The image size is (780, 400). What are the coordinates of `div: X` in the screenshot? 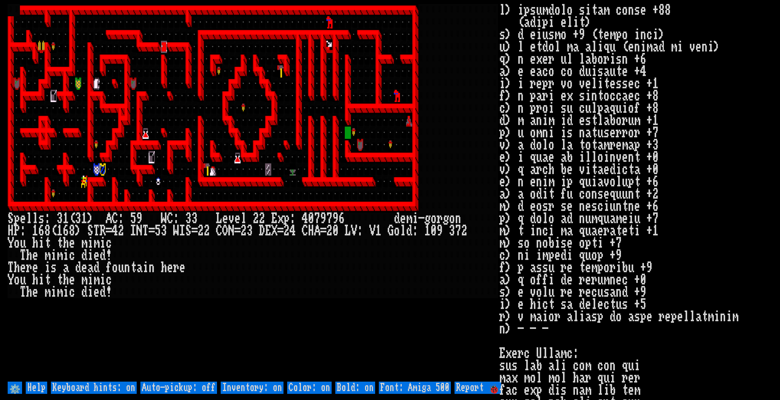 It's located at (274, 231).